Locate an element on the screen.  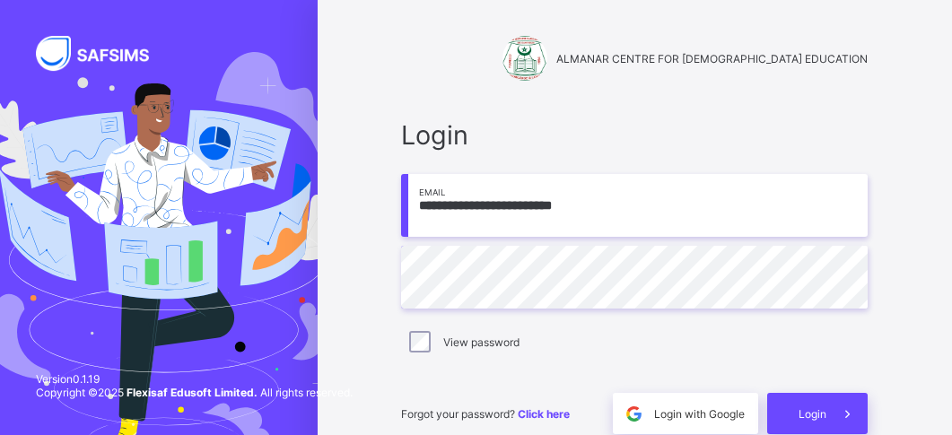
span: Copyright © 2025 All rights reserved. is located at coordinates (194, 392).